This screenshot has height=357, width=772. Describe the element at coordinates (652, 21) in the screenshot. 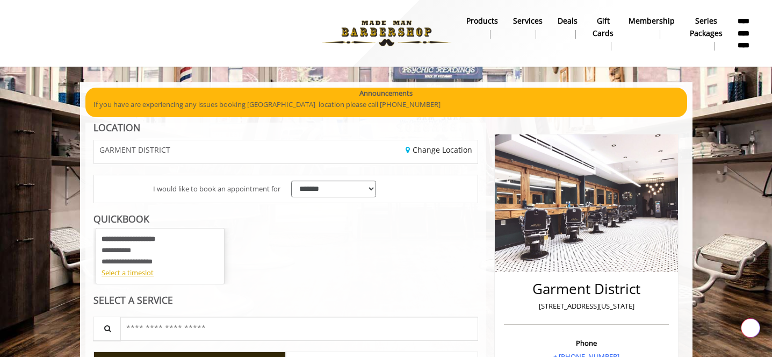

I see `b: Membership` at that location.